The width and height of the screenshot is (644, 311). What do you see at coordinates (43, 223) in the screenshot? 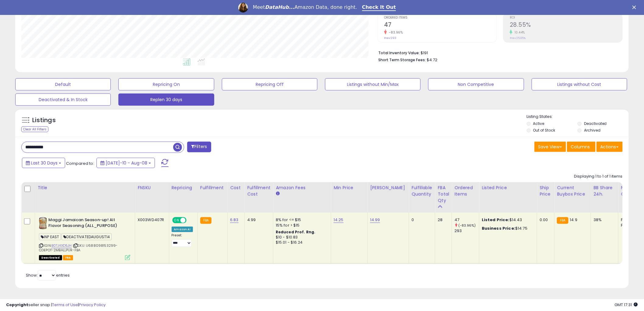
I see `img: 41R5NJ-GT8L._SL40_.jpg` at bounding box center [43, 223].